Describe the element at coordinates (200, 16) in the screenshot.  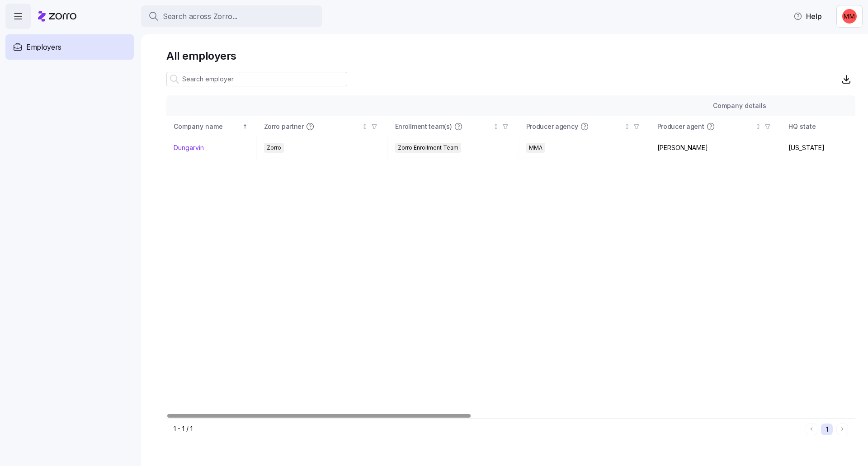
I see `span: Search across Zorro...` at that location.